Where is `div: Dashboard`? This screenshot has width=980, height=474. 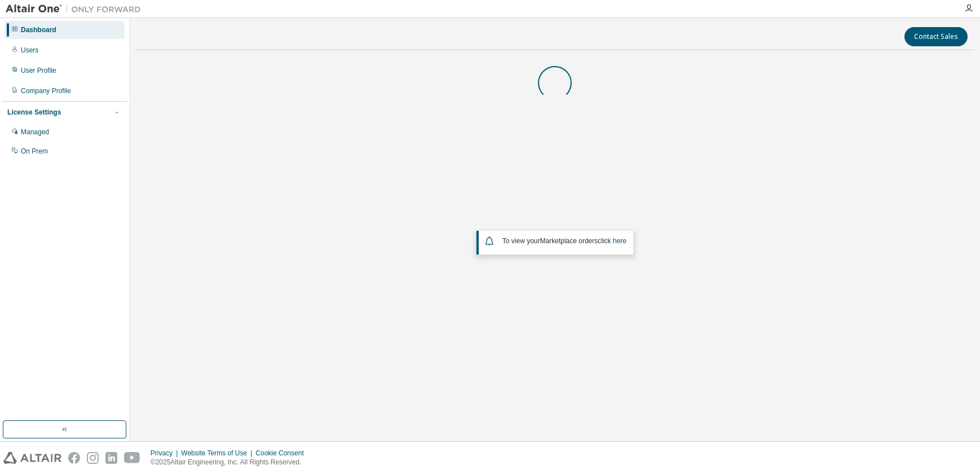 div: Dashboard is located at coordinates (39, 30).